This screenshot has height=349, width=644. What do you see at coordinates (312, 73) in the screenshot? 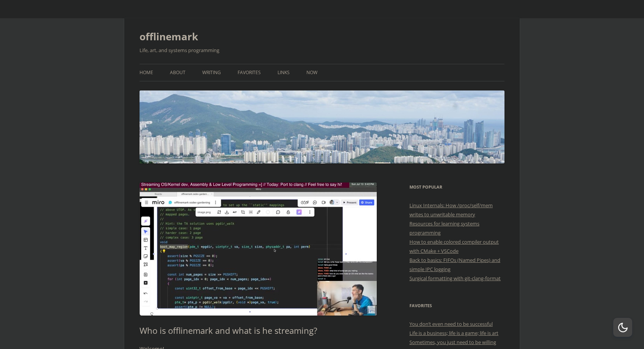
I see `a: Now` at bounding box center [312, 73].